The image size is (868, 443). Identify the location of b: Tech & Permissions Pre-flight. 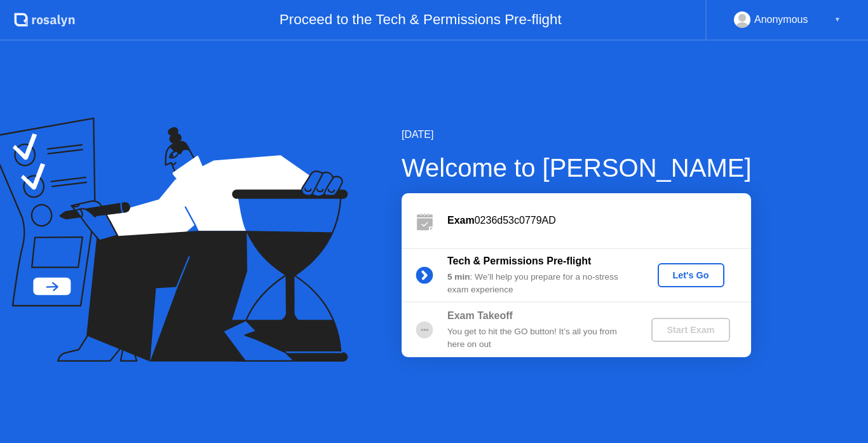
(519, 261).